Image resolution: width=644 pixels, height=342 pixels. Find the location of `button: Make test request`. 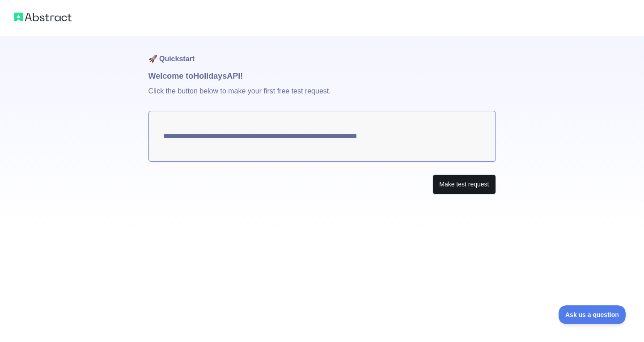

button: Make test request is located at coordinates (464, 184).